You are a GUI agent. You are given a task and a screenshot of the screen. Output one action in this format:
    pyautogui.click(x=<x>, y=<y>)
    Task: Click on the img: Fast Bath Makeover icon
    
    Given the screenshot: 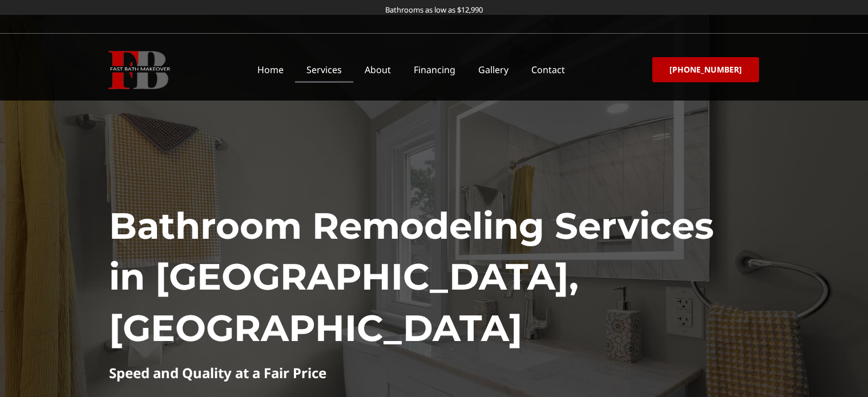 What is the action you would take?
    pyautogui.click(x=139, y=69)
    